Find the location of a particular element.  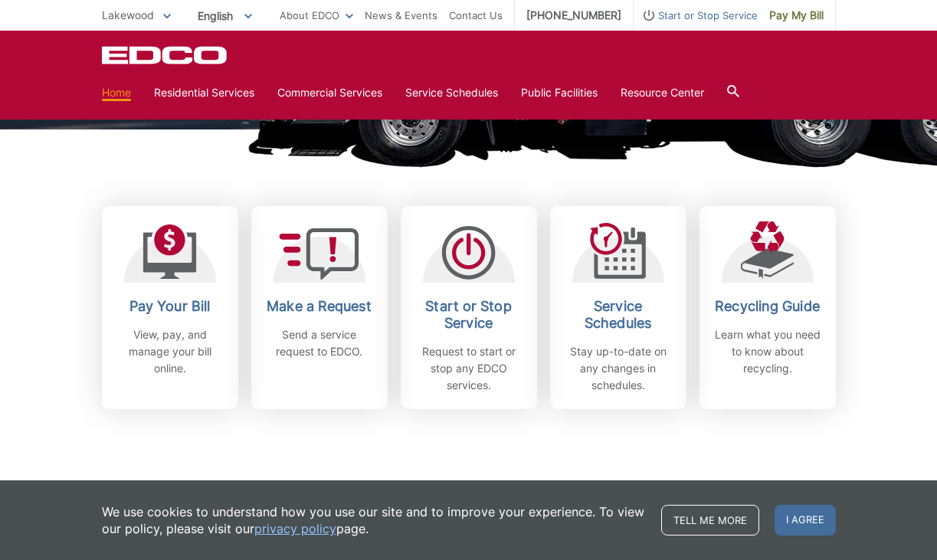

a: Residential Services is located at coordinates (203, 92).